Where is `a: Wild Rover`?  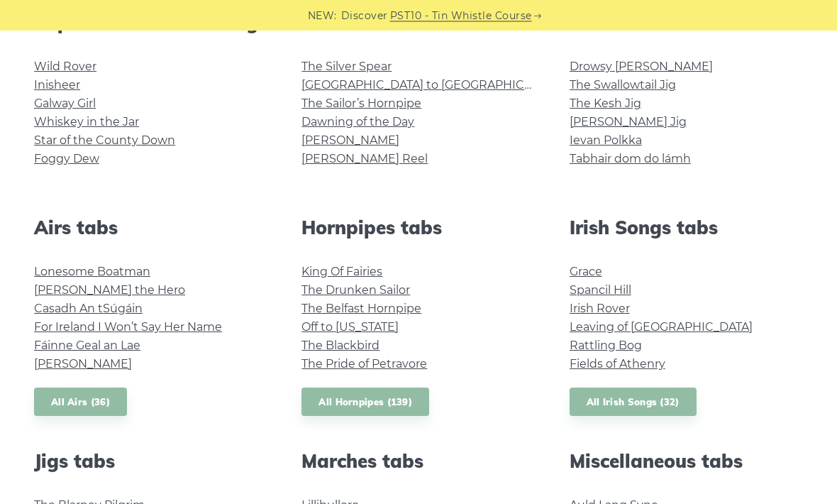 a: Wild Rover is located at coordinates (65, 67).